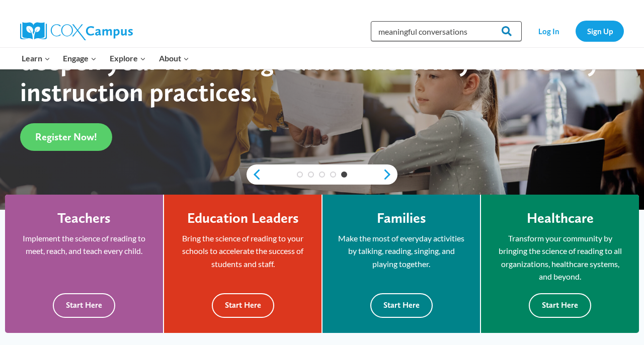  Describe the element at coordinates (242, 251) in the screenshot. I see `p: Bring the science of reading to your schools to accelerate the success of students and staff.` at that location.